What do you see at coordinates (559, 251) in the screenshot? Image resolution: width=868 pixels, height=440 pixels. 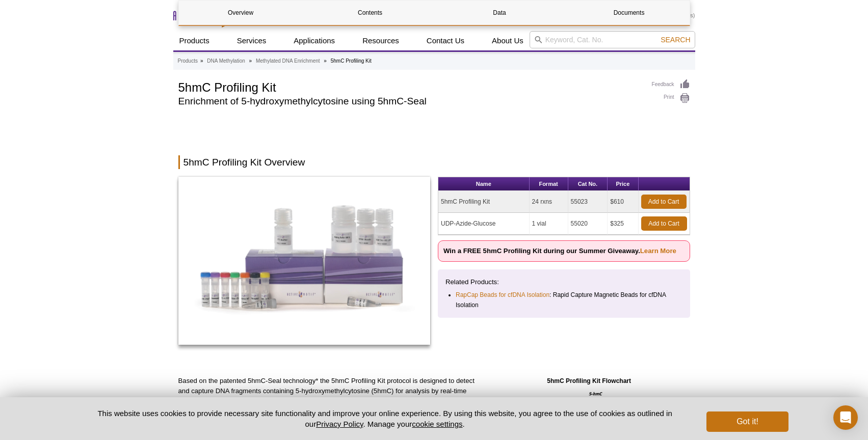 I see `strong: Win a FREE 5hmC Profiling Kit during our Summer Giveaway.` at bounding box center [559, 251].